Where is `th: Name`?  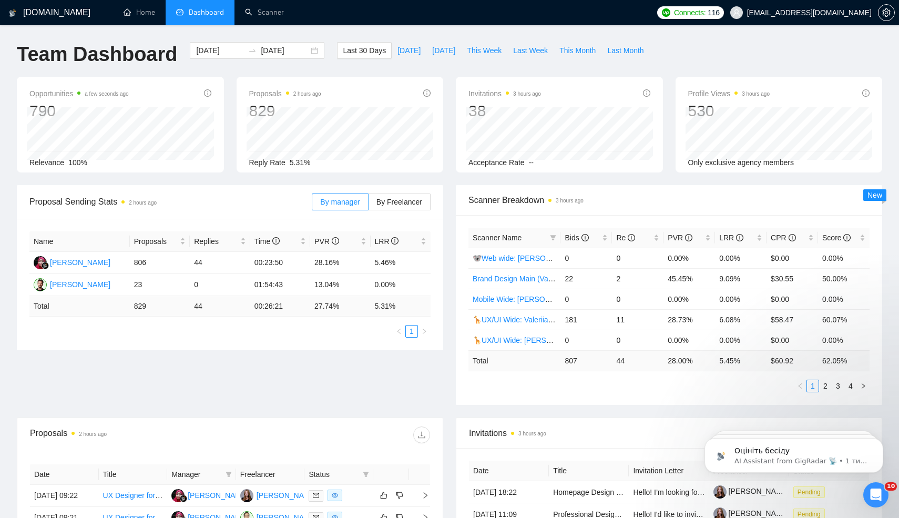 th: Name is located at coordinates (79, 241).